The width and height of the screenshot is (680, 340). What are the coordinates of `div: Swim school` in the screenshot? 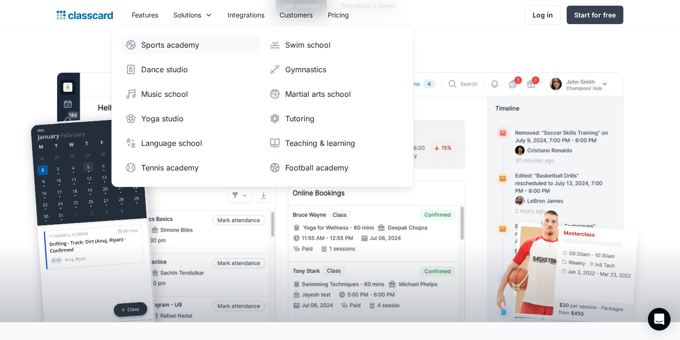 It's located at (308, 45).